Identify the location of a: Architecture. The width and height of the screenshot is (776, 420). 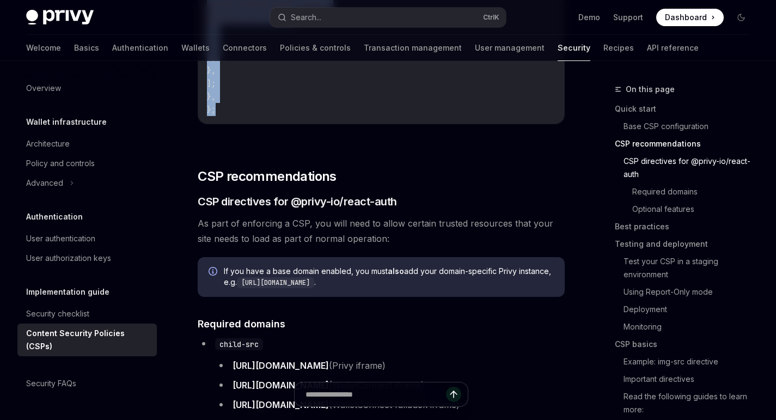
(87, 144).